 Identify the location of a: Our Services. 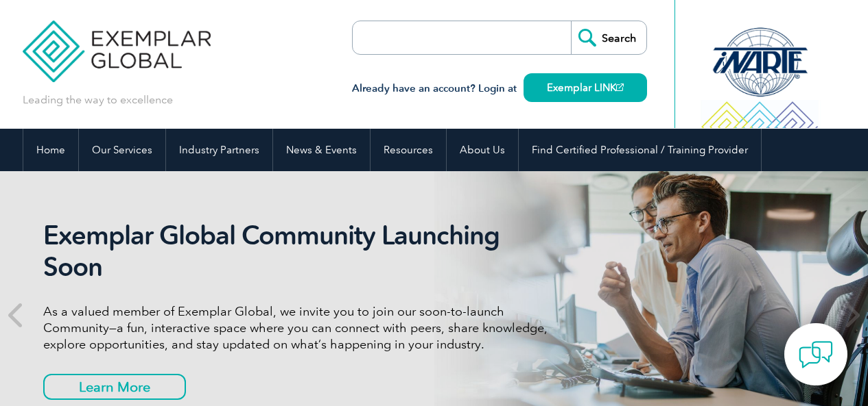
(122, 150).